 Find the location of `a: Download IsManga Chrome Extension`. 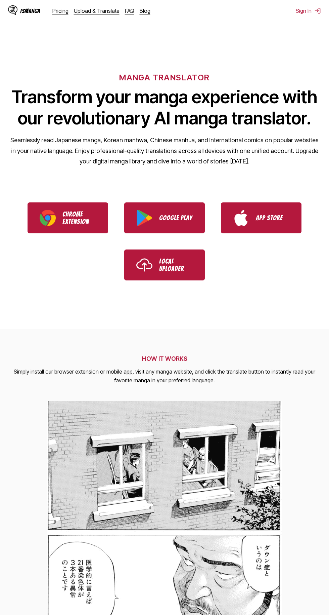

a: Download IsManga Chrome Extension is located at coordinates (68, 218).